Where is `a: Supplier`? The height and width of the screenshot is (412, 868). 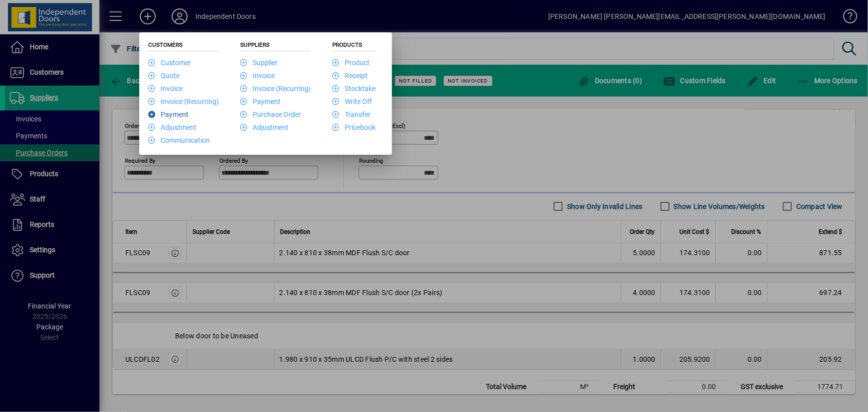
a: Supplier is located at coordinates (259, 63).